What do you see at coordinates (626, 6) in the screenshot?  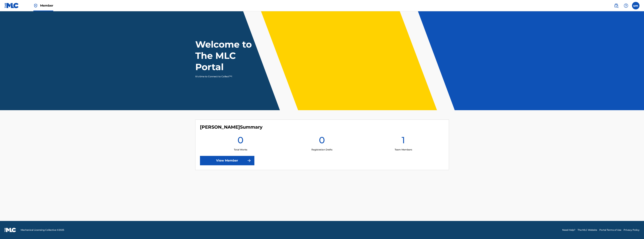 I see `img: help` at bounding box center [626, 6].